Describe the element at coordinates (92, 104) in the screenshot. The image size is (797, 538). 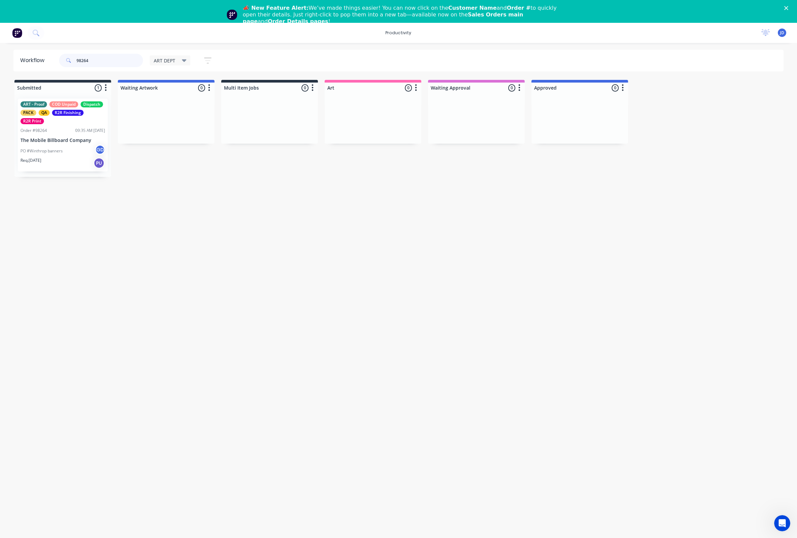
I see `div: Dispatch` at that location.